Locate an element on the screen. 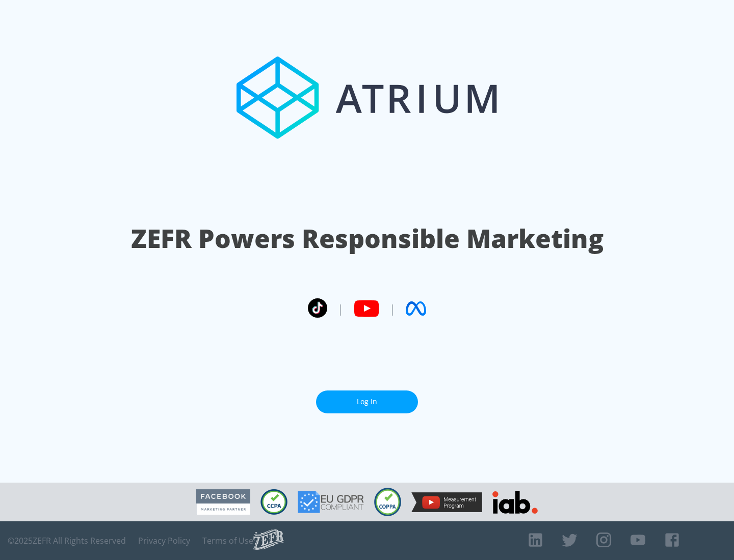 The height and width of the screenshot is (560, 734). img: YouTube Measurement Program is located at coordinates (447, 502).